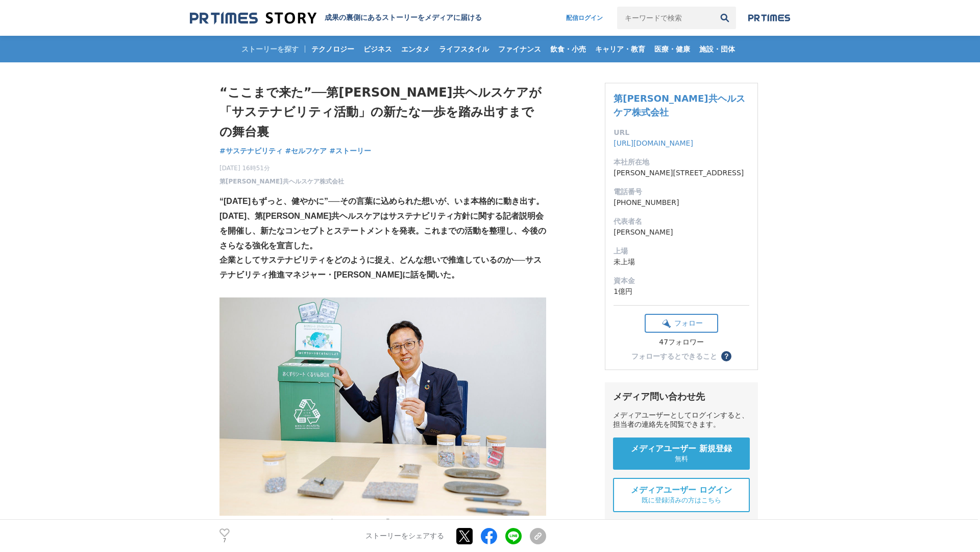 Image resolution: width=980 pixels, height=552 pixels. I want to click on span: メディアユーザー ログイン, so click(681, 490).